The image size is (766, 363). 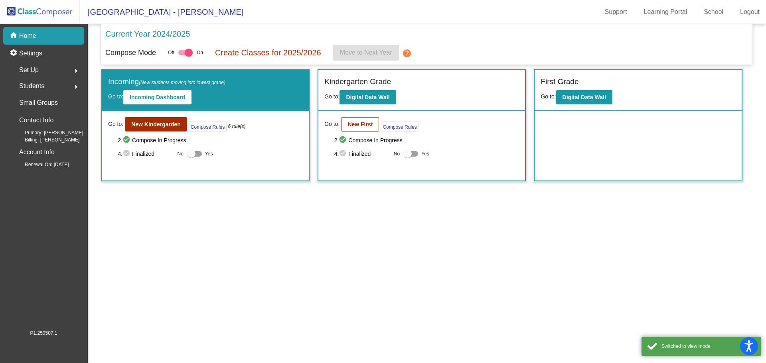 I want to click on span: Students, so click(x=32, y=86).